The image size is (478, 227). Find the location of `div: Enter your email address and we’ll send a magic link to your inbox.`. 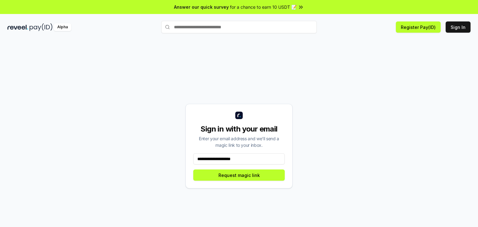

div: Enter your email address and we’ll send a magic link to your inbox. is located at coordinates (239, 142).